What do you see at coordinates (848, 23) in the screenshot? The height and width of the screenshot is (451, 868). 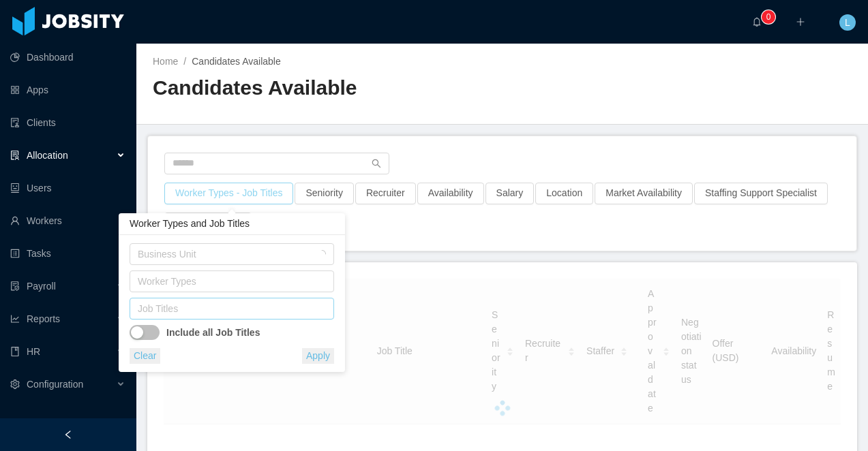 I see `span: L` at bounding box center [848, 23].